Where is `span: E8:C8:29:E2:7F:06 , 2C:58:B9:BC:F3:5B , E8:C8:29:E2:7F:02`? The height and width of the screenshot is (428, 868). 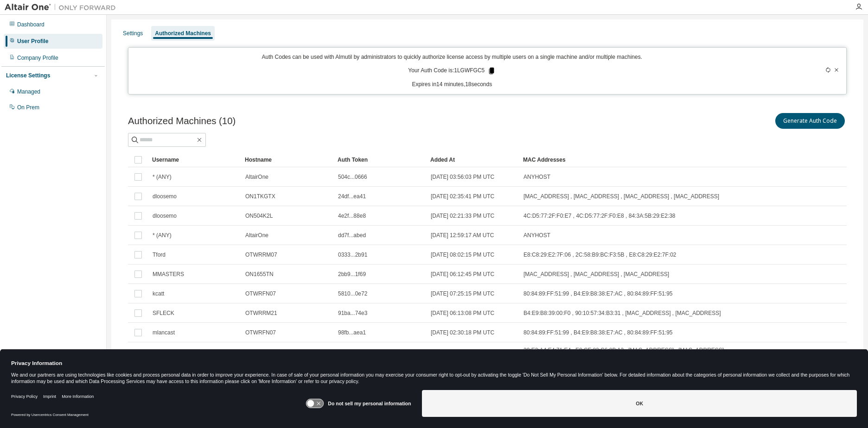
span: E8:C8:29:E2:7F:06 , 2C:58:B9:BC:F3:5B , E8:C8:29:E2:7F:02 is located at coordinates (600, 255).